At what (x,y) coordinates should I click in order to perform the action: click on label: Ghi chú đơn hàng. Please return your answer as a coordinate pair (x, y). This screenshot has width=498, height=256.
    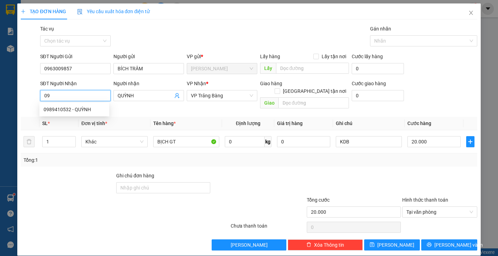
    Looking at the image, I should click on (135, 176).